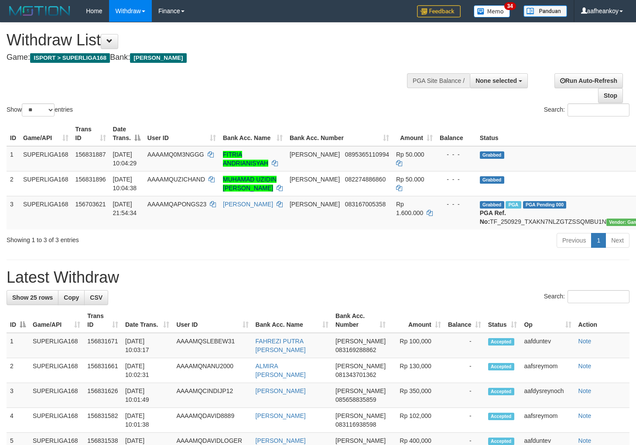 The image size is (636, 445). I want to click on th: Balance: activate to sort column ascending, so click(465, 320).